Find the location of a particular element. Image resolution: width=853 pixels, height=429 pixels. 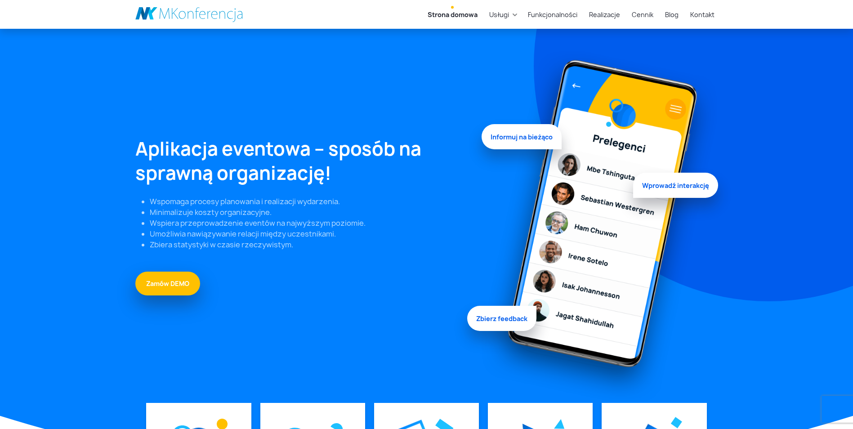

a: Blog is located at coordinates (672, 14).